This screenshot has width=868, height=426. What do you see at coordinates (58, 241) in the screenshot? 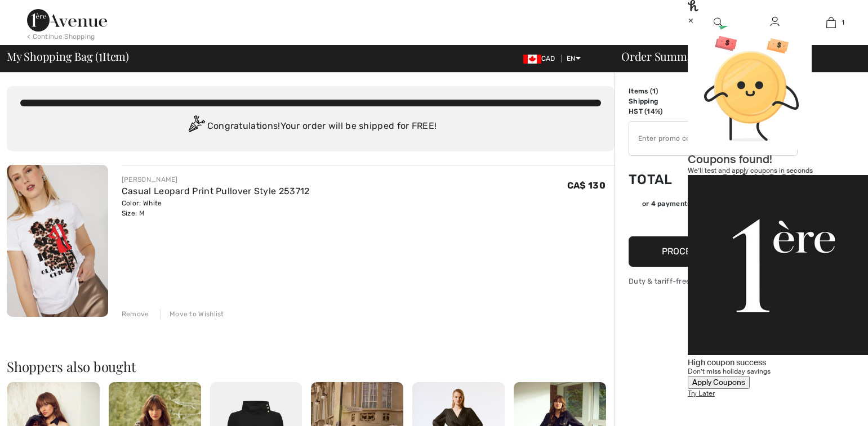
I see `img: Casual Leopard Print Pullover Style 253712` at bounding box center [58, 241].